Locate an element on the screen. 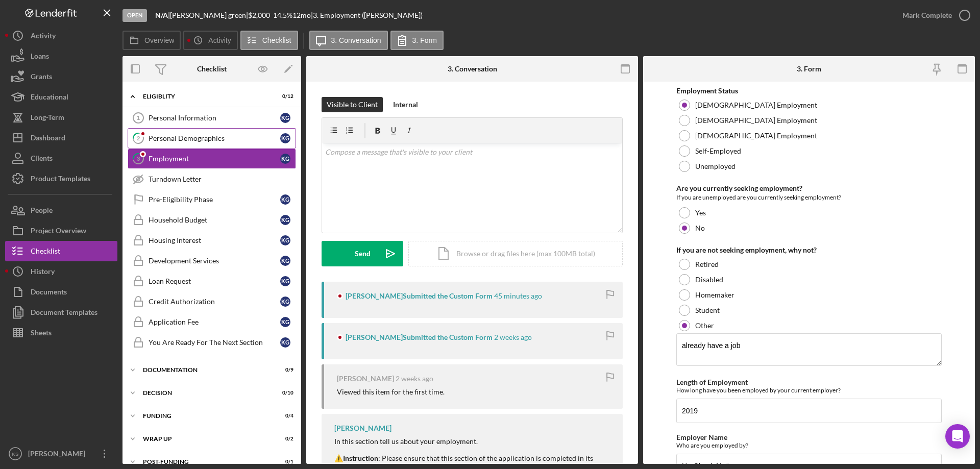 The width and height of the screenshot is (980, 469). tspan: 3 is located at coordinates (138, 158).